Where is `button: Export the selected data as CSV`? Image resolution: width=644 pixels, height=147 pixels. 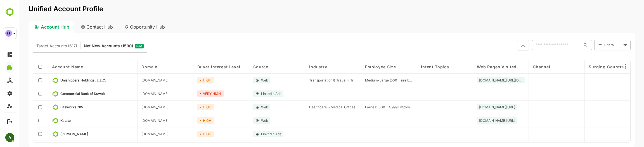
button: Export the selected data as CSV is located at coordinates (503, 45).